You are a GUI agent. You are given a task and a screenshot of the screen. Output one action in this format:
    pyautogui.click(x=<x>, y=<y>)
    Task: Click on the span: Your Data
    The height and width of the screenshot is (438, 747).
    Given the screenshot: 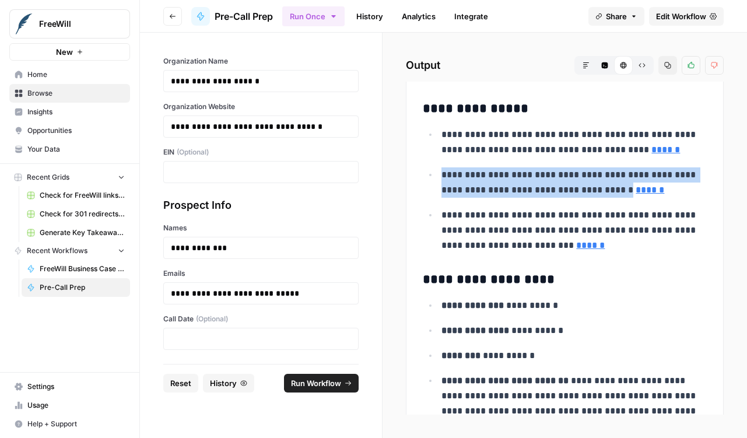 What is the action you would take?
    pyautogui.click(x=76, y=149)
    